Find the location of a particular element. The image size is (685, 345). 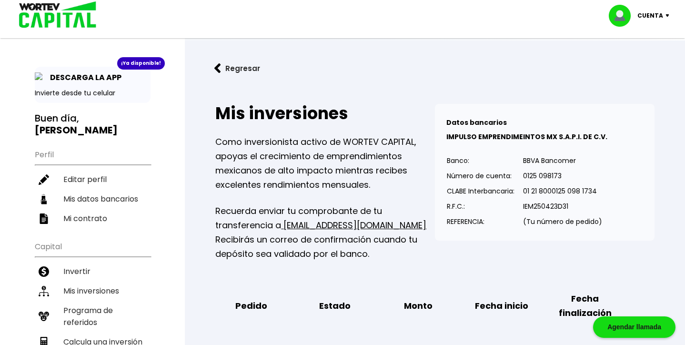

b: Monto is located at coordinates (418, 306).